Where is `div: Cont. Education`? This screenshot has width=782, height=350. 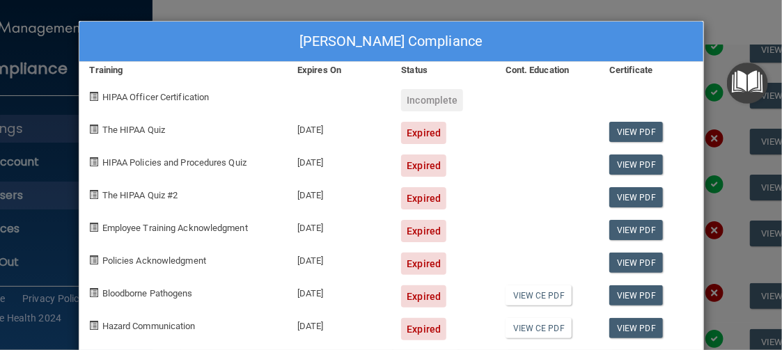
div: Cont. Education is located at coordinates (547, 70).